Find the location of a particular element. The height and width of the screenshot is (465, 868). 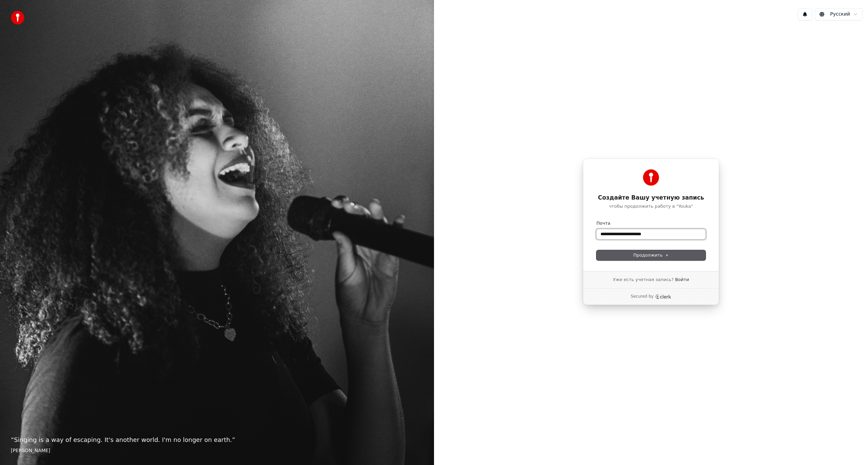

p: “ Singing is a way of escaping. It's another world. I'm no longer on earth. ” is located at coordinates (217, 440).